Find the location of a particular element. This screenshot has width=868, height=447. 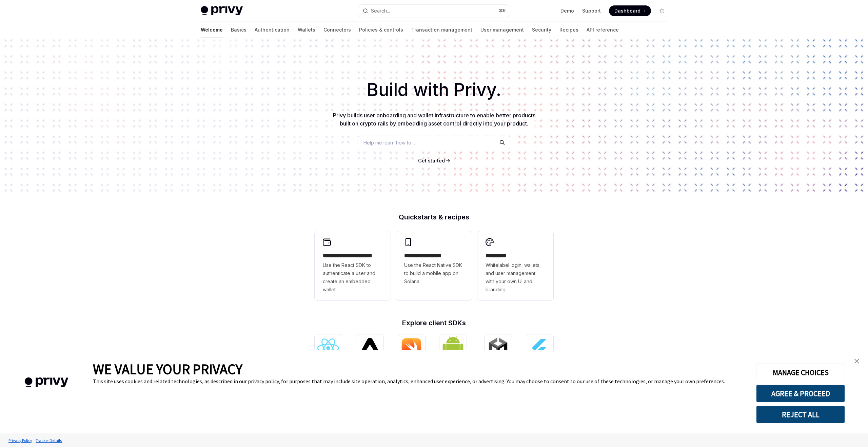

h1: Build with Privy. is located at coordinates (434, 90).